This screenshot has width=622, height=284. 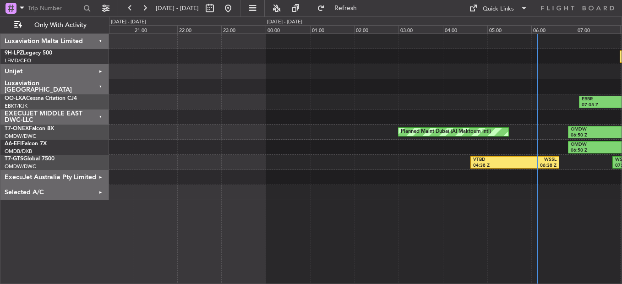 What do you see at coordinates (595, 130) in the screenshot?
I see `div: OMDW` at bounding box center [595, 130].